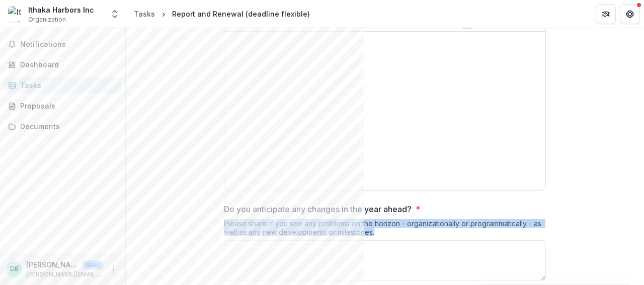 This screenshot has width=644, height=285. Describe the element at coordinates (92, 265) in the screenshot. I see `p: User` at that location.